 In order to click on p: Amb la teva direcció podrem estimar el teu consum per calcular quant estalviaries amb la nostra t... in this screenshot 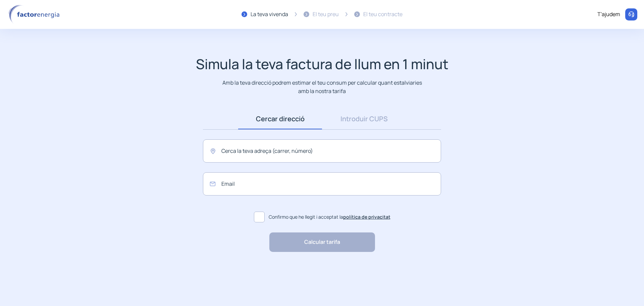, I will do `click(322, 86)`.